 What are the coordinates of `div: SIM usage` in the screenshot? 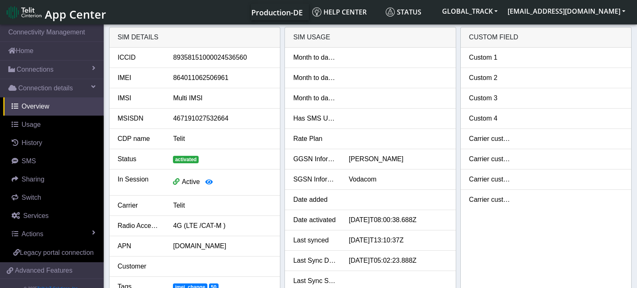 It's located at (370, 37).